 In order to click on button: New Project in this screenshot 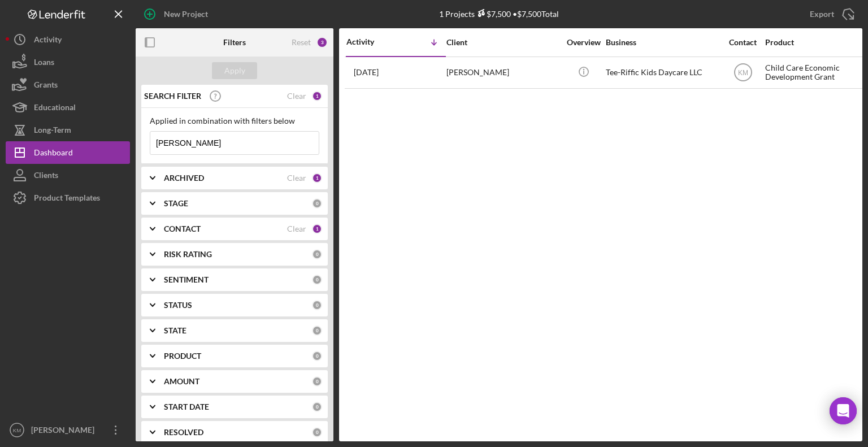, I will do `click(178, 14)`.